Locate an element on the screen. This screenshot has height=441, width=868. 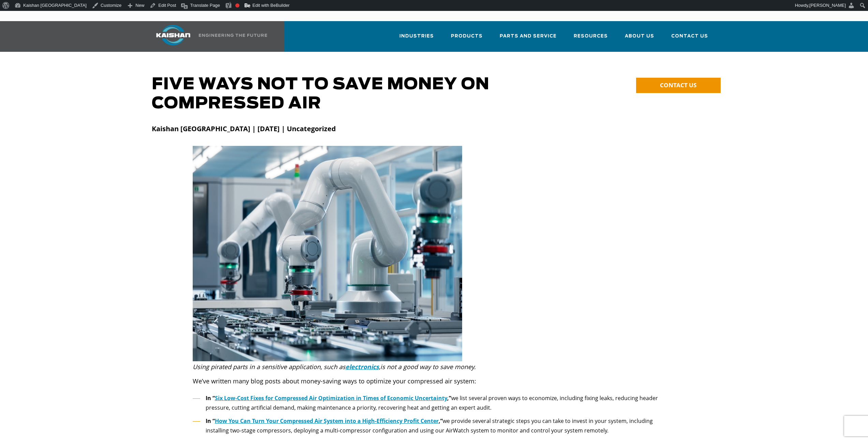
h1: Five Ways Not to Save Money on Compressed Air is located at coordinates (363, 94).